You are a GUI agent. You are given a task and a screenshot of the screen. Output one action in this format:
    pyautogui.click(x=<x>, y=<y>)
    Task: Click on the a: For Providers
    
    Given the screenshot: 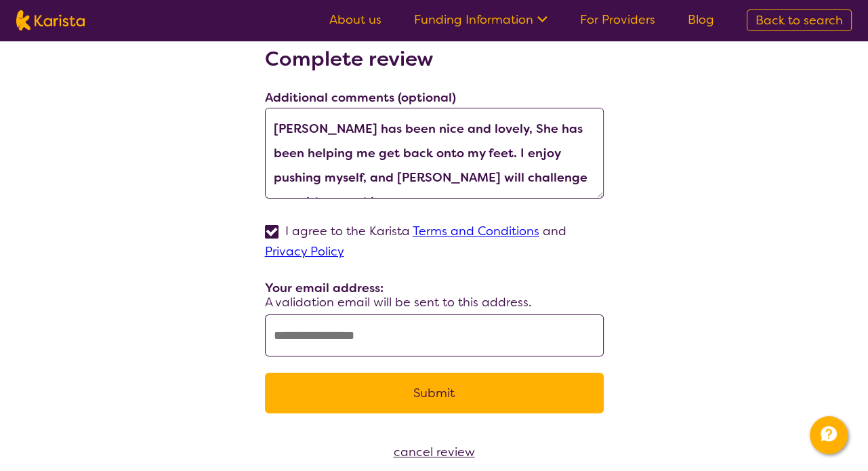 What is the action you would take?
    pyautogui.click(x=617, y=19)
    